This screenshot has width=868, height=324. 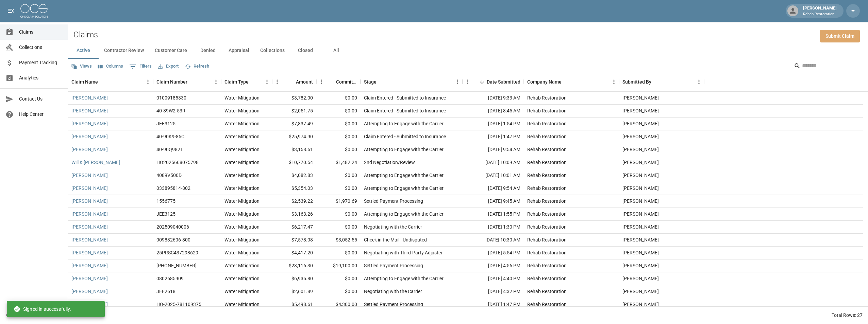 I want to click on div: © 2025 One Claim Solution, so click(x=34, y=315).